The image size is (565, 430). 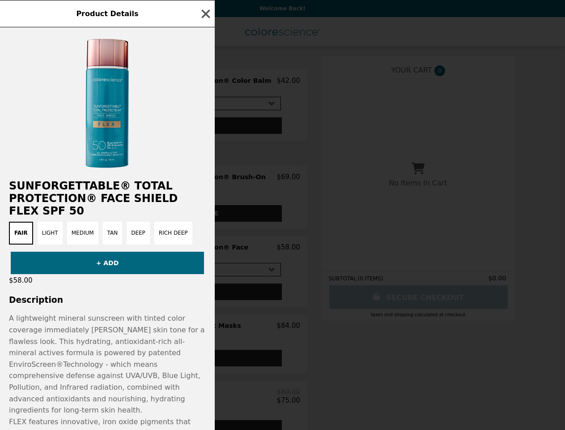 What do you see at coordinates (107, 13) in the screenshot?
I see `span: Product Details` at bounding box center [107, 13].